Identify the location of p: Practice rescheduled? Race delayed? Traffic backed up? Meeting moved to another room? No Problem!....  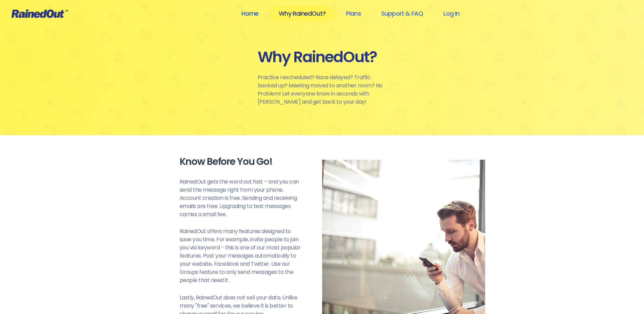
(322, 90).